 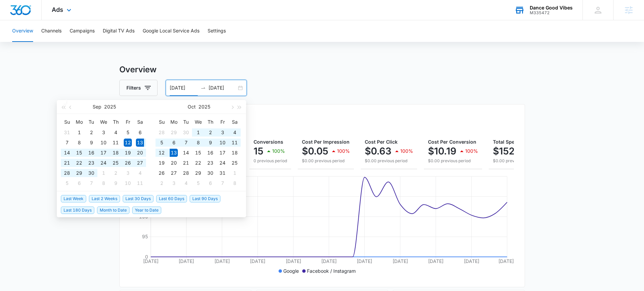 What do you see at coordinates (103, 163) in the screenshot?
I see `div: 24` at bounding box center [103, 163].